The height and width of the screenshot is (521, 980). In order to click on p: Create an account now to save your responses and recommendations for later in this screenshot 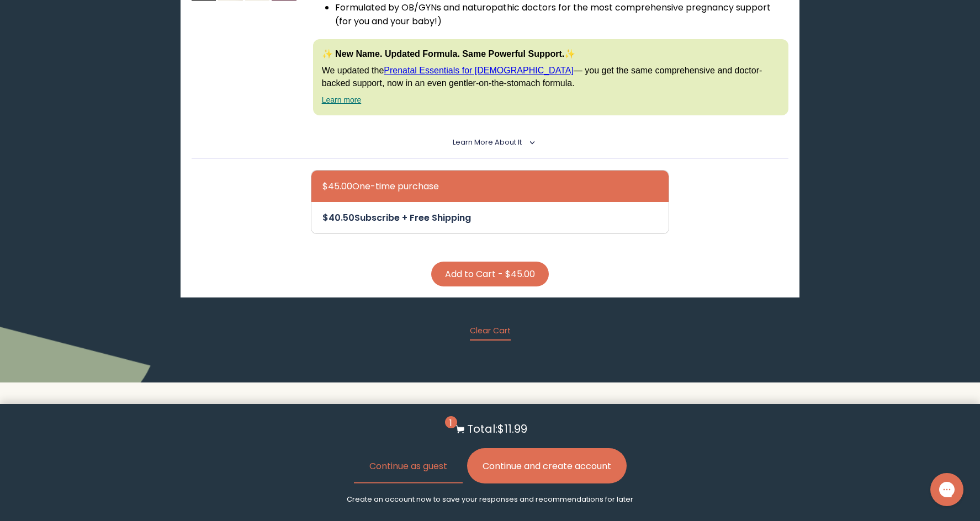, I will do `click(489, 499)`.